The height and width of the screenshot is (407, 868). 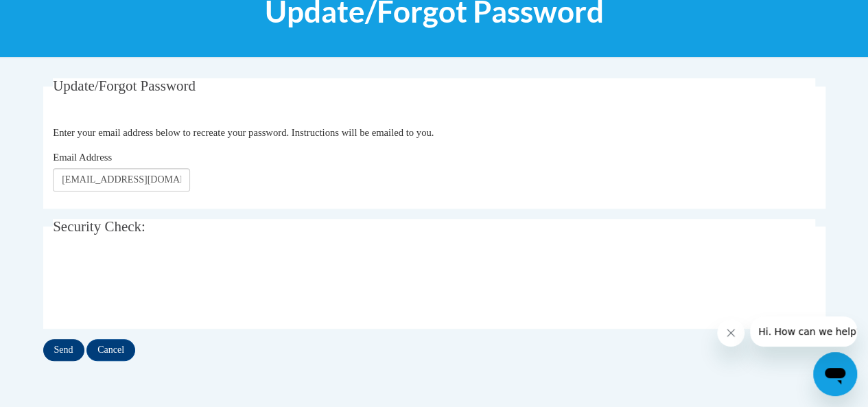 I want to click on span: Update/Forgot Password, so click(x=125, y=86).